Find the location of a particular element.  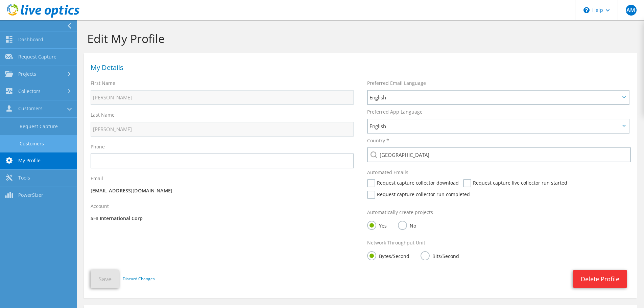

span: AM is located at coordinates (631, 10).